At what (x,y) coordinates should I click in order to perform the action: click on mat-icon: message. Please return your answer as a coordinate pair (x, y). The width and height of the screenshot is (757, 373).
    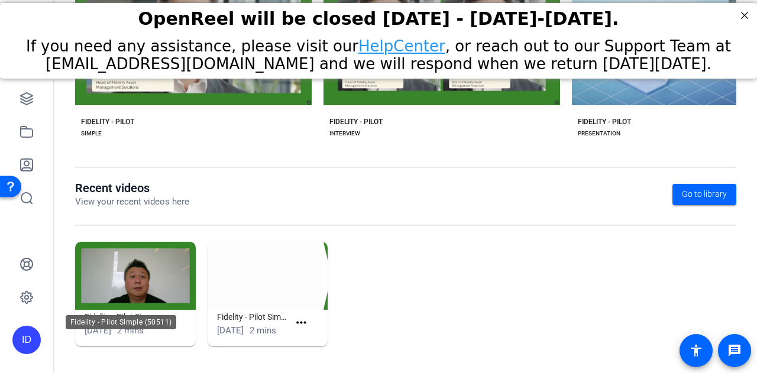
    Looking at the image, I should click on (734, 351).